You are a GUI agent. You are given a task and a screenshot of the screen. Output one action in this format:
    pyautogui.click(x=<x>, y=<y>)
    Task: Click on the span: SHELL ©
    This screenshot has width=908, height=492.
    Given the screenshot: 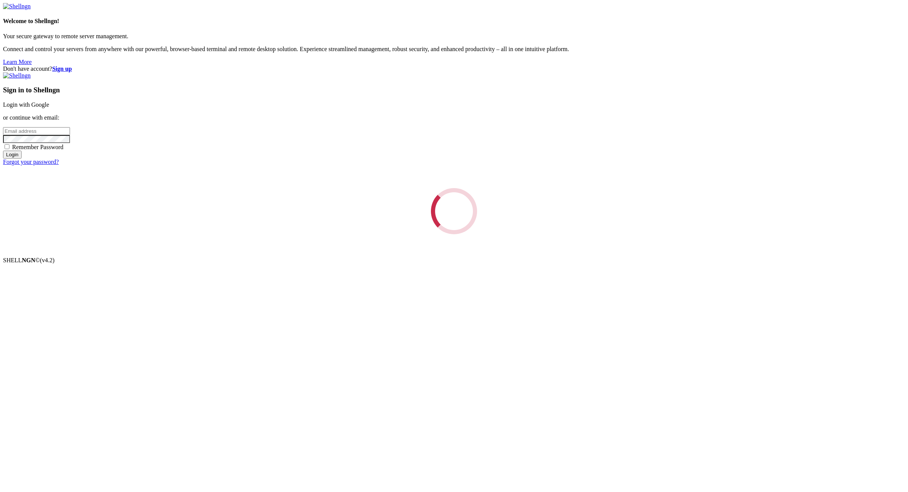 What is the action you would take?
    pyautogui.click(x=29, y=260)
    